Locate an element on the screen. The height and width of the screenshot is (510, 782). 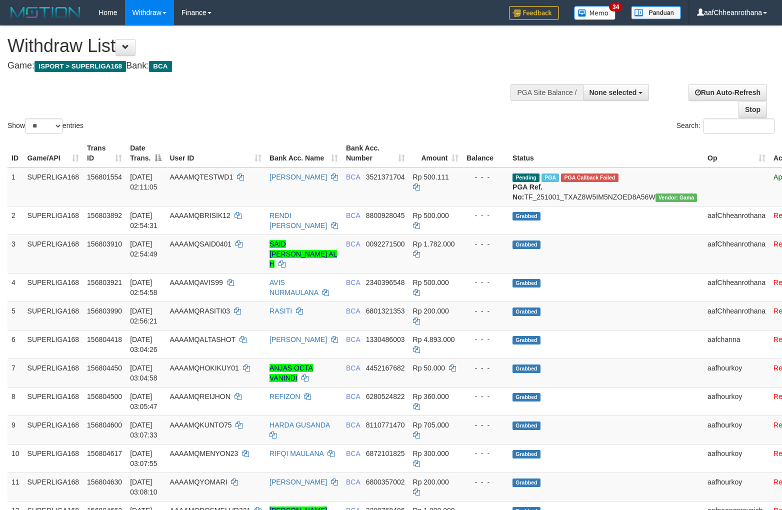
label: Search: is located at coordinates (725, 126).